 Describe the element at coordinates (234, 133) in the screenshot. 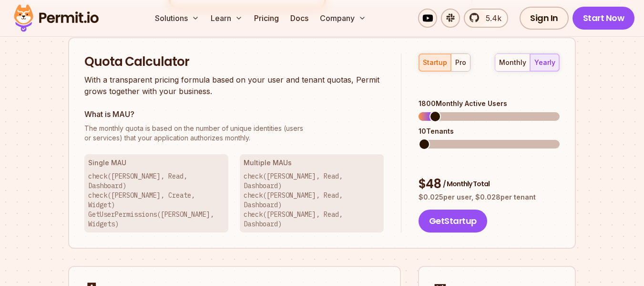

I see `p: or services) that your application authorizes monthly.` at that location.